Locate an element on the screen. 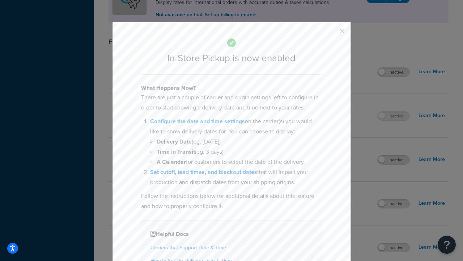 This screenshot has height=261, width=463. a: Configure the date and time settings is located at coordinates (198, 121).